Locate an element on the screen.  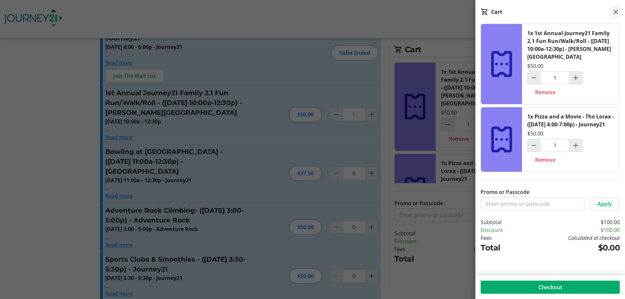
span: Apply is located at coordinates (605, 204).